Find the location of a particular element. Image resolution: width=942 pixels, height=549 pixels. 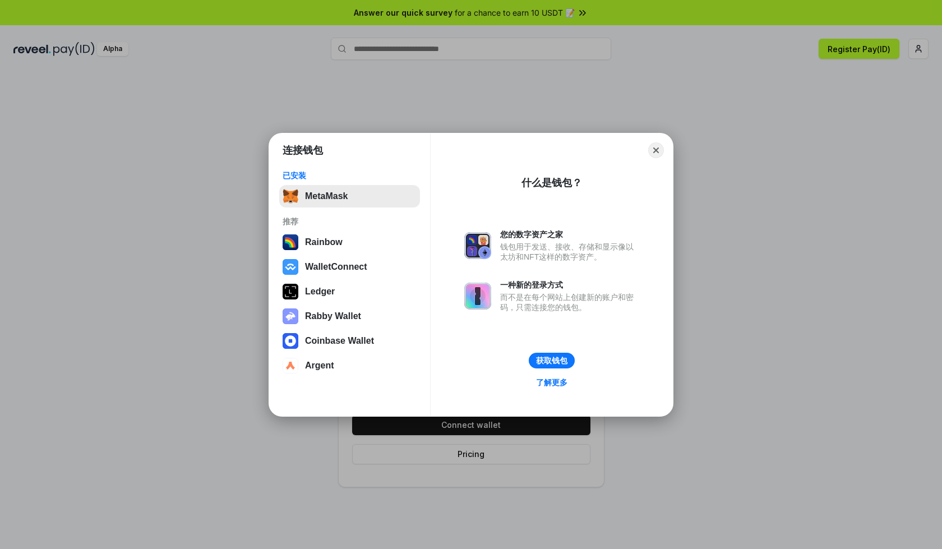

button: MetaMask is located at coordinates (349, 196).